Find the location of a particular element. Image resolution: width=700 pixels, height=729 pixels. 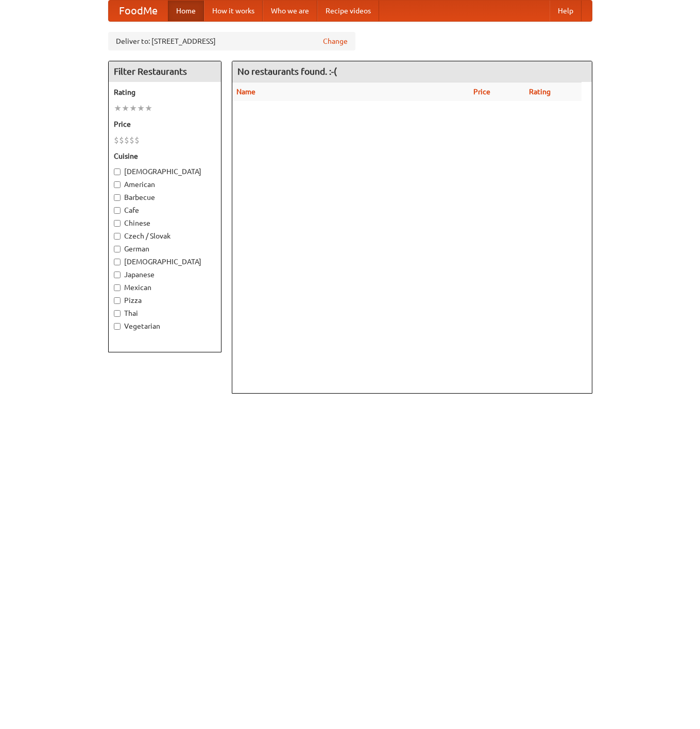

label: Czech / Slovak is located at coordinates (165, 236).